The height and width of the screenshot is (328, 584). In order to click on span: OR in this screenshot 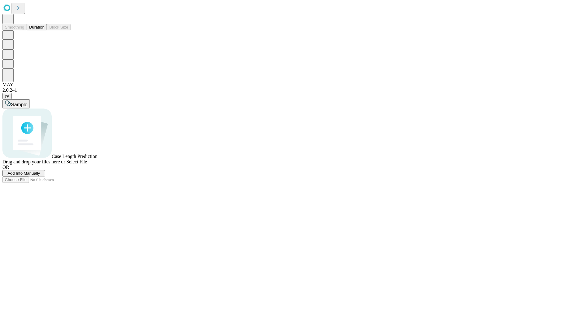, I will do `click(6, 167)`.